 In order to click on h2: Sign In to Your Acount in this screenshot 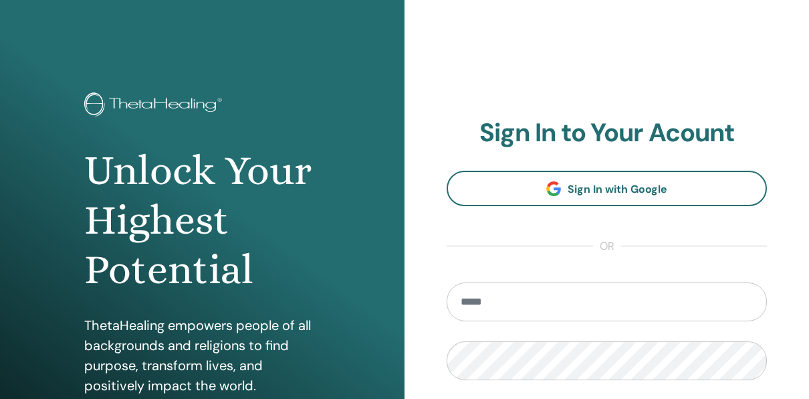, I will do `click(607, 133)`.